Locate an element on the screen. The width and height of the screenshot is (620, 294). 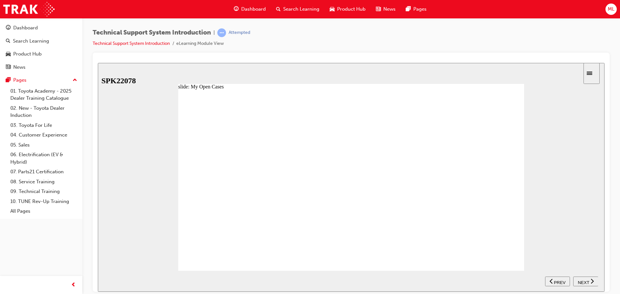
button: DashboardSearch LearningProduct HubNews is located at coordinates (41, 47).